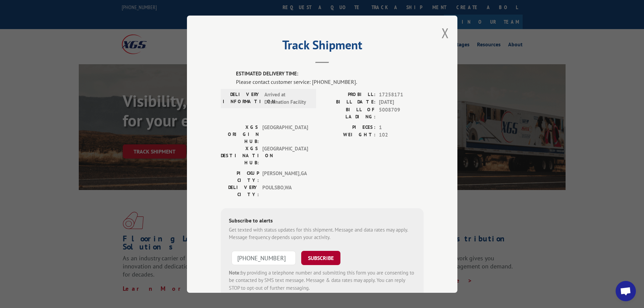 The width and height of the screenshot is (644, 308). I want to click on h2: Track Shipment, so click(322, 46).